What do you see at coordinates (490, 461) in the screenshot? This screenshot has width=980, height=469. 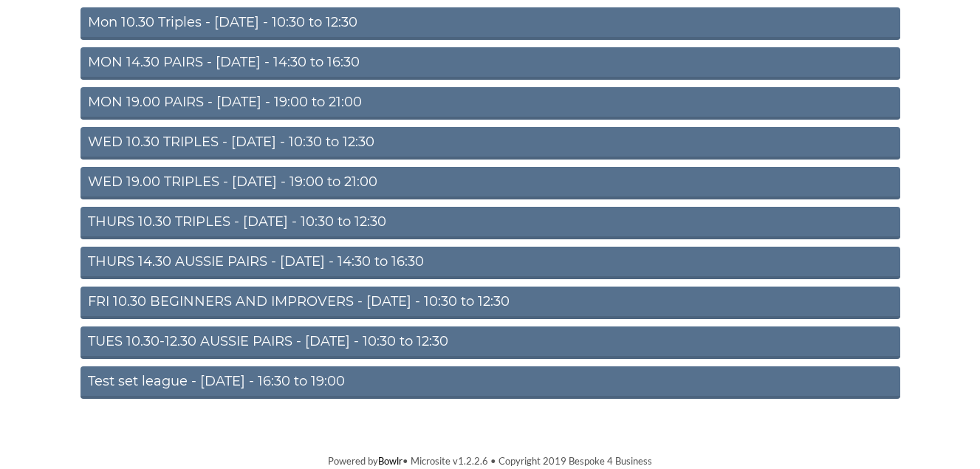 I see `span: Powered by • Microsite v1.2.2.6 • Copyright 2019 Bespoke 4 Business` at bounding box center [490, 461].